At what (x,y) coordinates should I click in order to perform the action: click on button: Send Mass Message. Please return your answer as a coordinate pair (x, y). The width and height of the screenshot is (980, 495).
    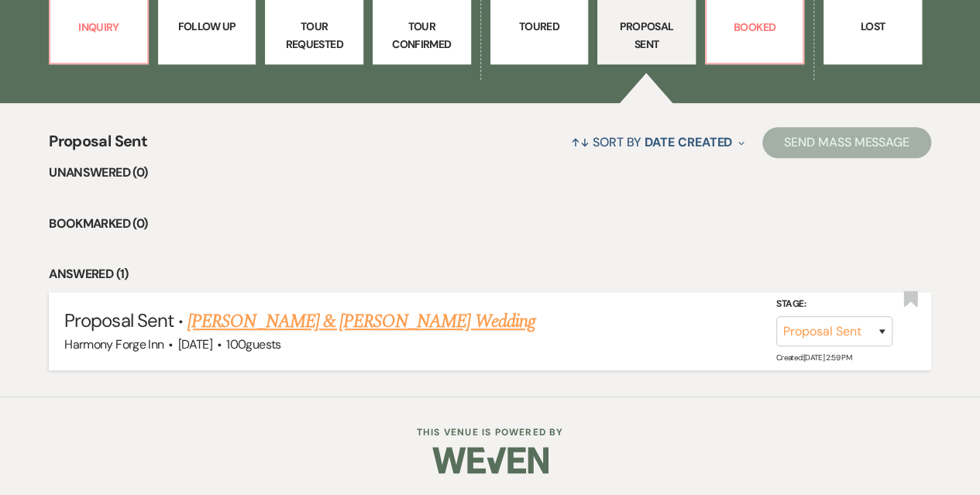
    Looking at the image, I should click on (847, 143).